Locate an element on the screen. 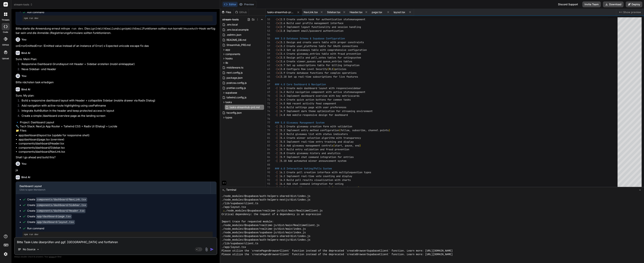  div: 53 is located at coordinates (268, 31).